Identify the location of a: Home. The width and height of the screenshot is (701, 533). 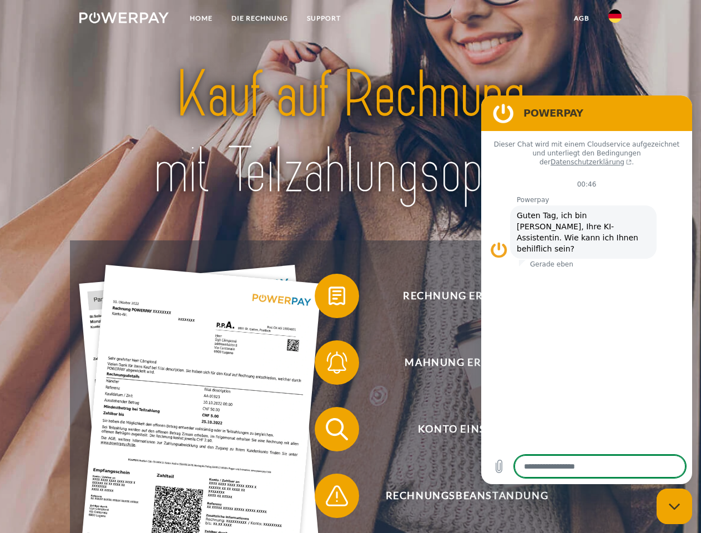
(201, 18).